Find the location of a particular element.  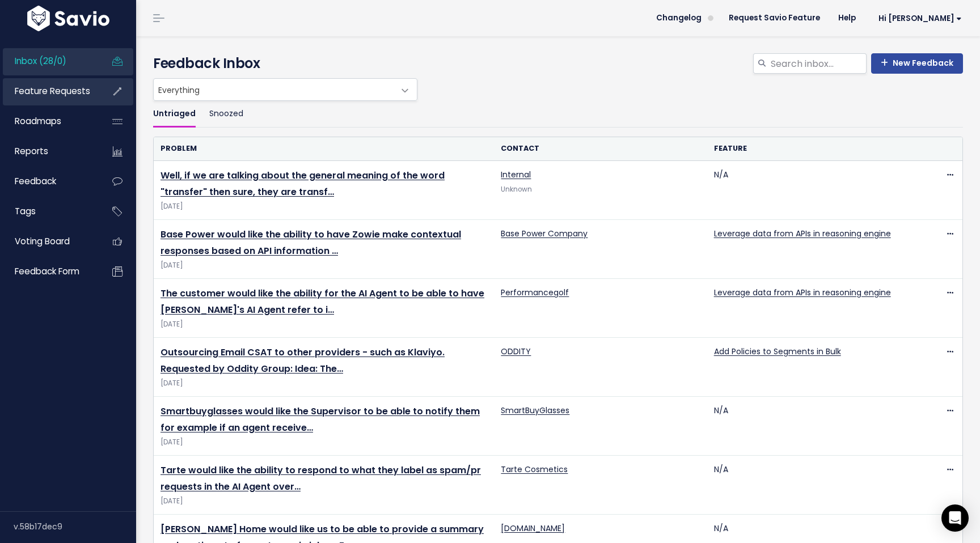

span: Reports is located at coordinates (31, 151).